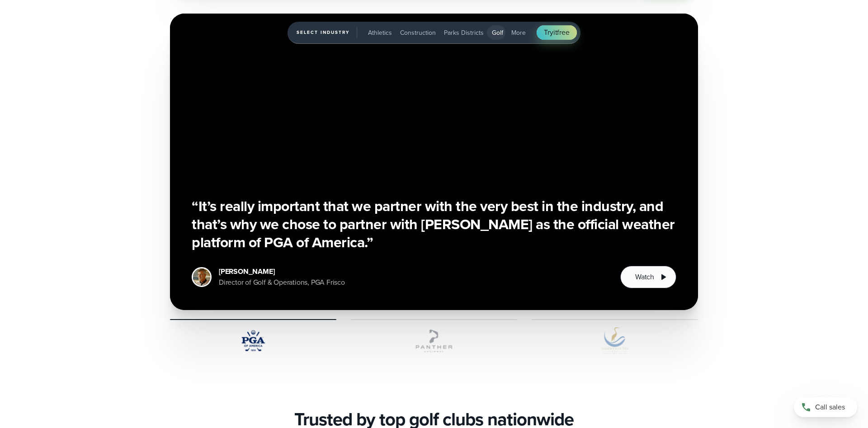 Image resolution: width=868 pixels, height=428 pixels. I want to click on div: slideshow, so click(434, 162).